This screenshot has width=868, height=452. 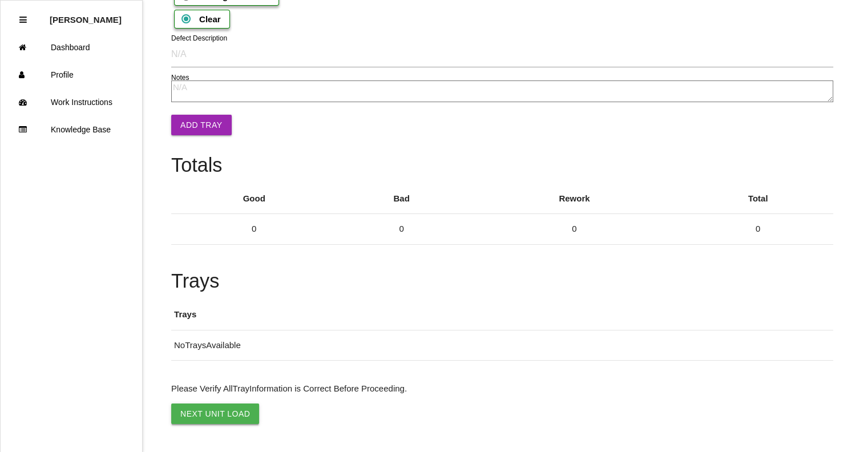 I want to click on td: No Trays Available, so click(x=502, y=345).